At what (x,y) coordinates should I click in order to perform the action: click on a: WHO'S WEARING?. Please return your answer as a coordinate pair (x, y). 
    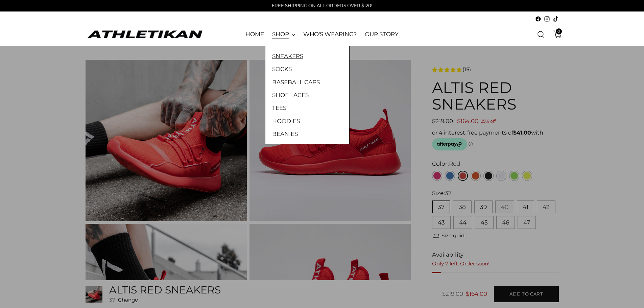
    Looking at the image, I should click on (330, 34).